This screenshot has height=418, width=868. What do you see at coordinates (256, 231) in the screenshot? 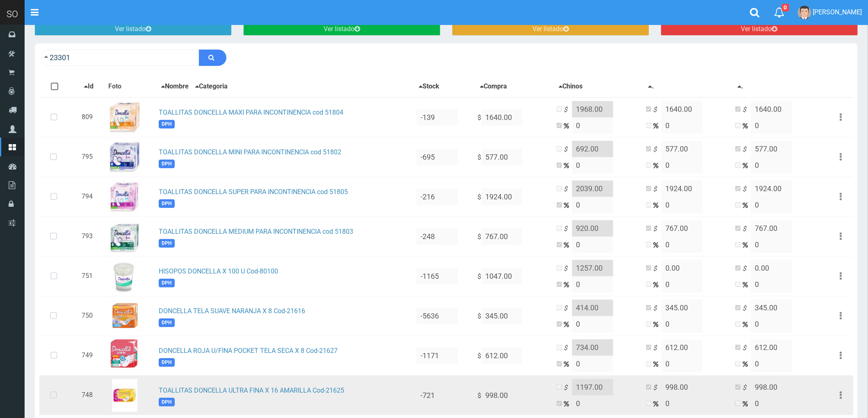
I see `a: TOALLITAS DONCELLA MEDIUM PARA INCONTINENCIA cod 51803` at bounding box center [256, 231].